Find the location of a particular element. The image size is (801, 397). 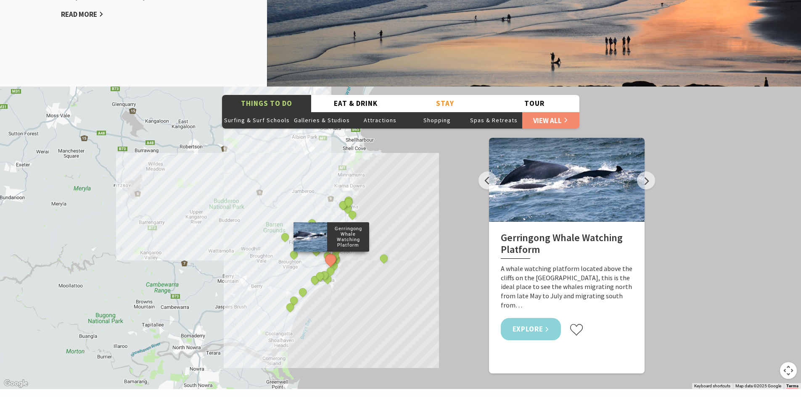

button: Attractions is located at coordinates (380, 120).